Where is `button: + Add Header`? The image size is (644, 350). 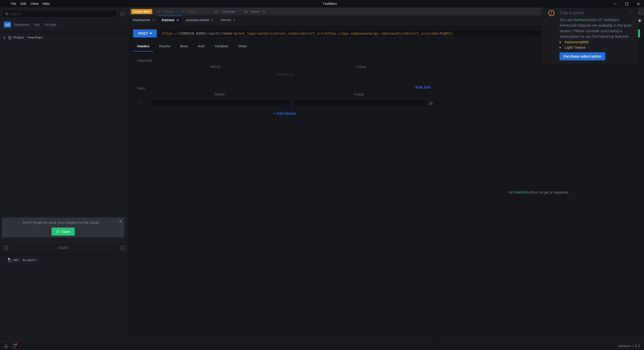
button: + Add Header is located at coordinates (285, 113).